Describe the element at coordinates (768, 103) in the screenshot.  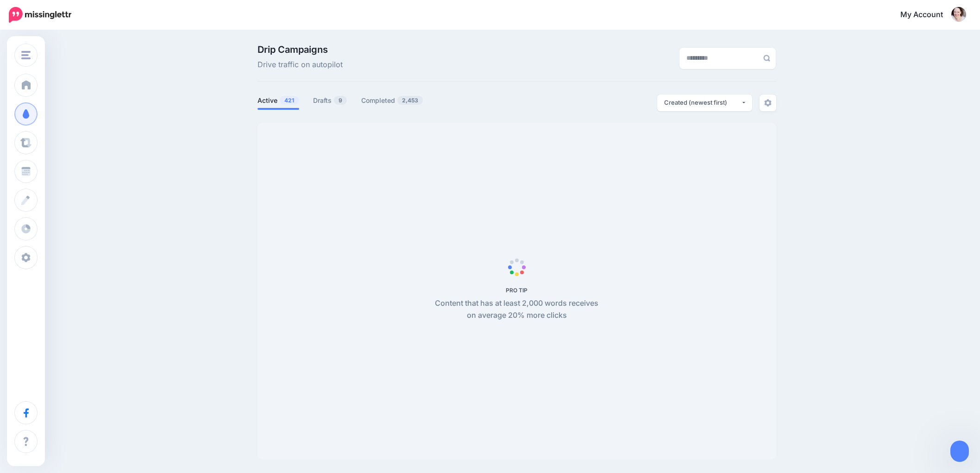
I see `img: settings-grey.png` at that location.